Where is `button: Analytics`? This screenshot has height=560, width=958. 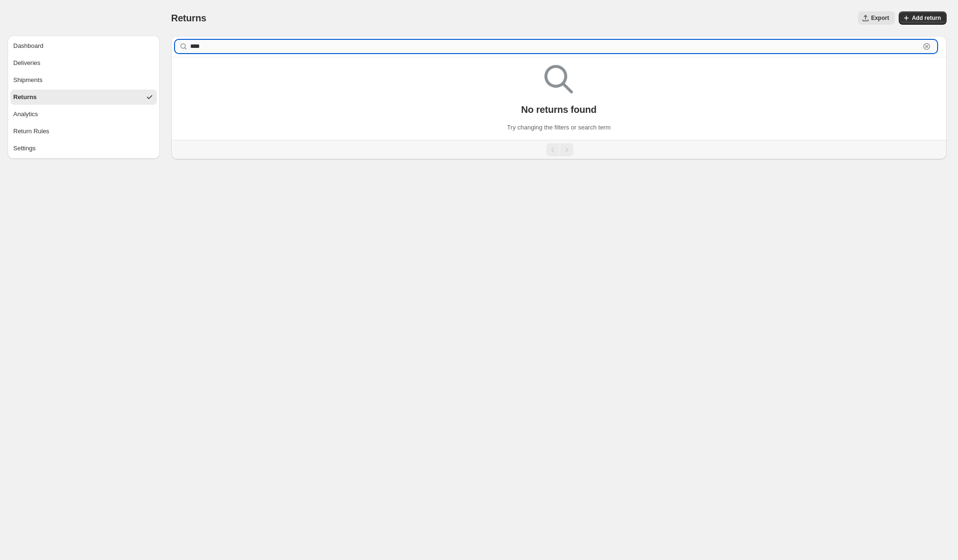 button: Analytics is located at coordinates (83, 115).